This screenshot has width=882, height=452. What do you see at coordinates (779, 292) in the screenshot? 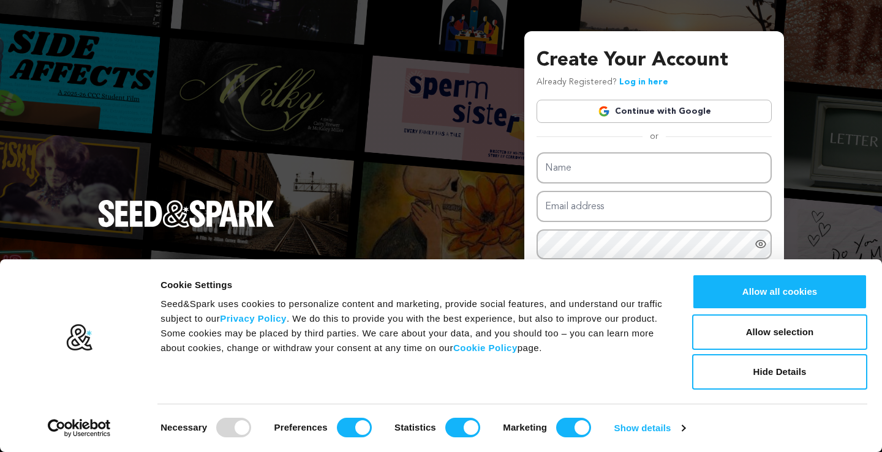
I see `button: Allow all cookies` at bounding box center [779, 292].